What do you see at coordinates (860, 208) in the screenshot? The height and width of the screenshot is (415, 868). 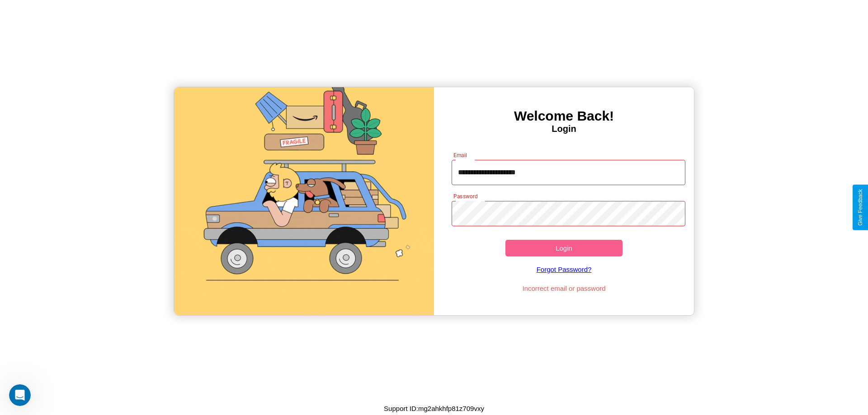 I see `div: Give Feedback` at bounding box center [860, 208].